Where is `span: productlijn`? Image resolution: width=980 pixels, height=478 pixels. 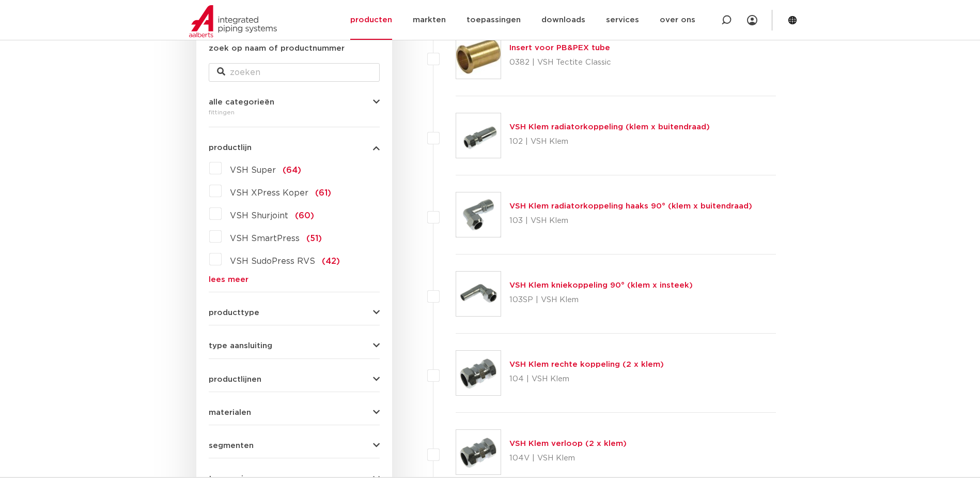 span: productlijn is located at coordinates (230, 148).